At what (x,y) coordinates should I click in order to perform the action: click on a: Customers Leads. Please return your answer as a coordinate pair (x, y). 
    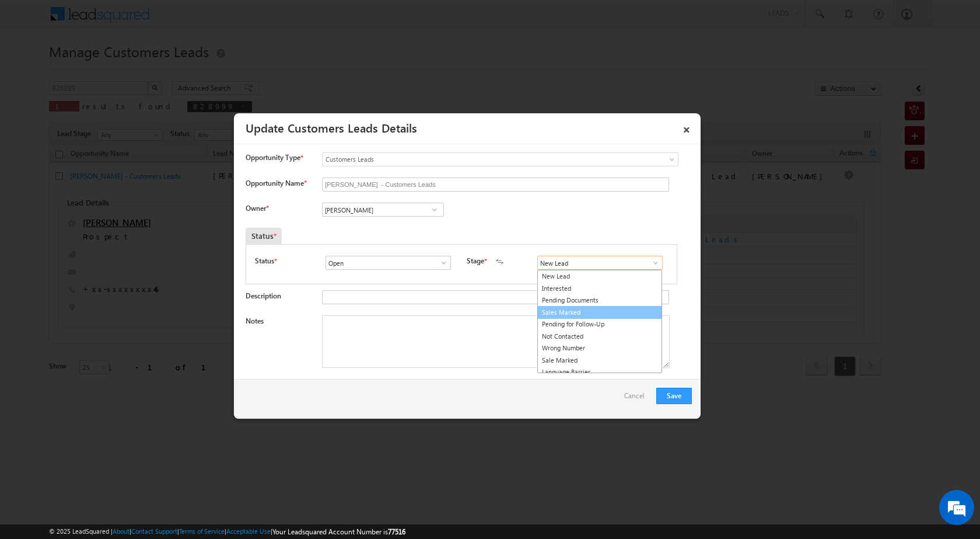
    Looking at the image, I should click on (500, 160).